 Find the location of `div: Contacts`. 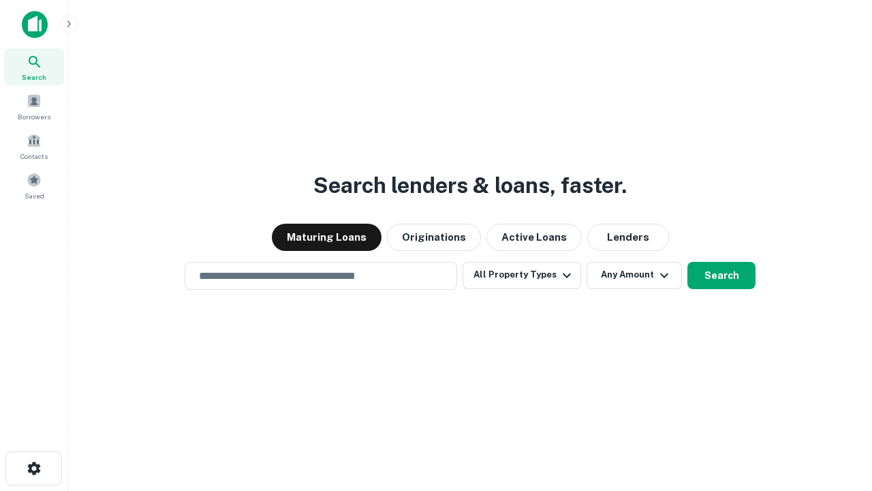

div: Contacts is located at coordinates (34, 146).